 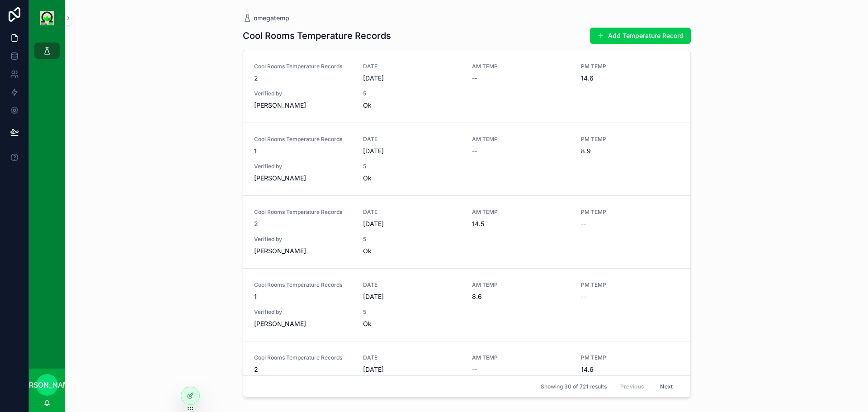 What do you see at coordinates (666, 386) in the screenshot?
I see `button: Next` at bounding box center [666, 386].